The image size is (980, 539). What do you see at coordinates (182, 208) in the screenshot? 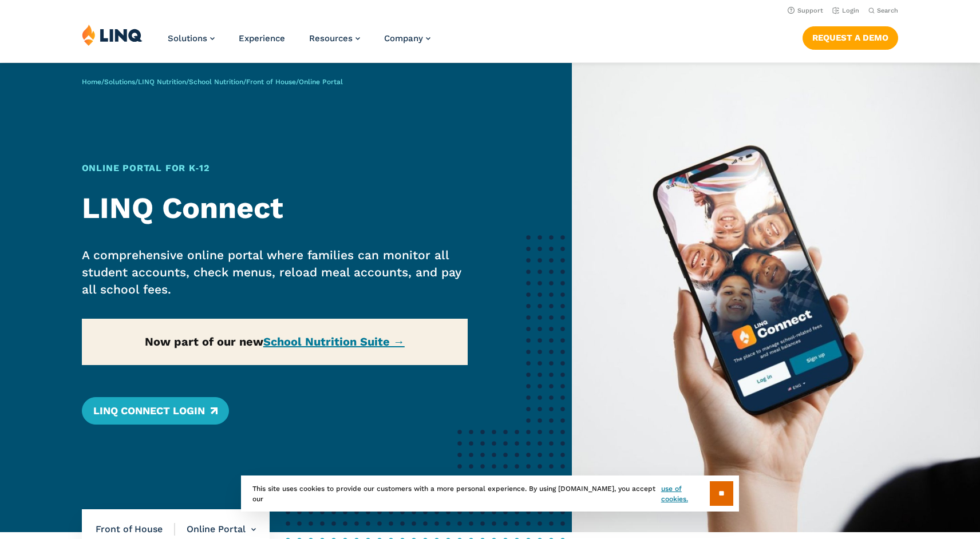
I see `strong: LINQ Connect` at bounding box center [182, 208].